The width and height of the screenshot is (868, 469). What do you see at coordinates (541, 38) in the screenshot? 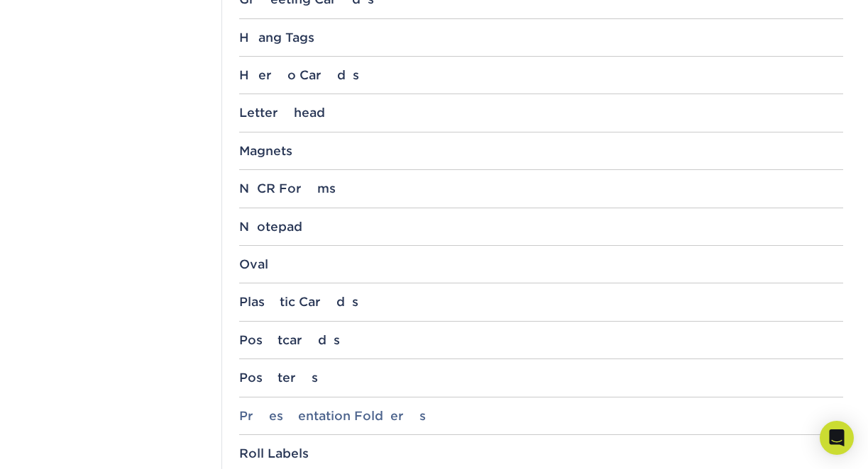
I see `div: Hang Tags` at bounding box center [541, 38].